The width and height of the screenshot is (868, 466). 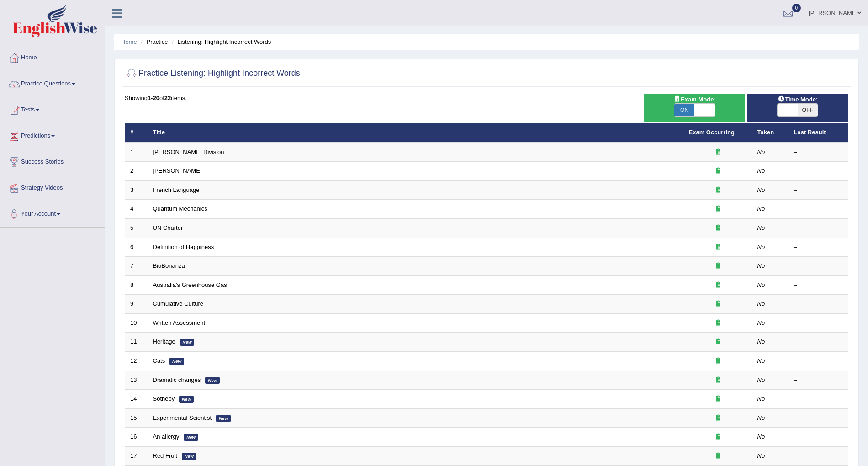 I want to click on td: 6, so click(x=137, y=247).